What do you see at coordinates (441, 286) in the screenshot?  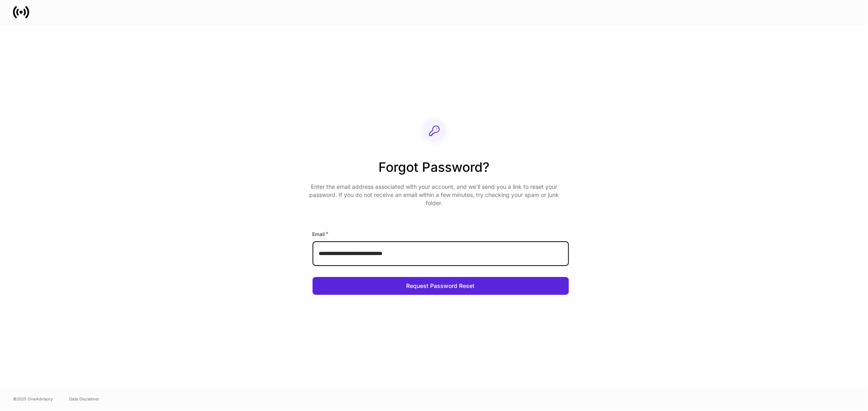 I see `div: Request Password Reset` at bounding box center [441, 286].